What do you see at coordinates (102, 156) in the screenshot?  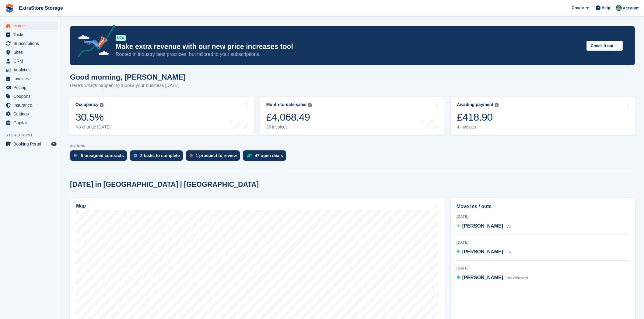 I see `div: 5 unsigned contracts` at bounding box center [102, 156].